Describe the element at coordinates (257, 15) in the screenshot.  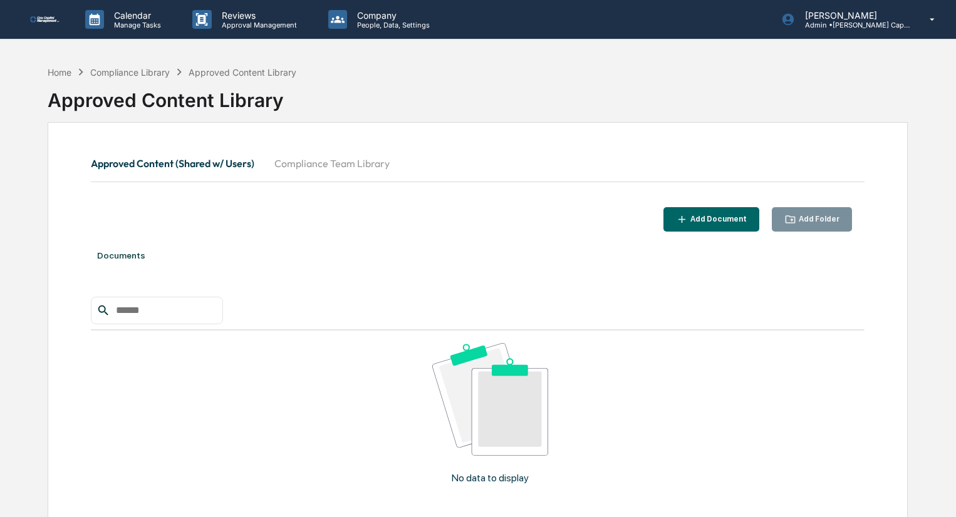
I see `p: Reviews` at that location.